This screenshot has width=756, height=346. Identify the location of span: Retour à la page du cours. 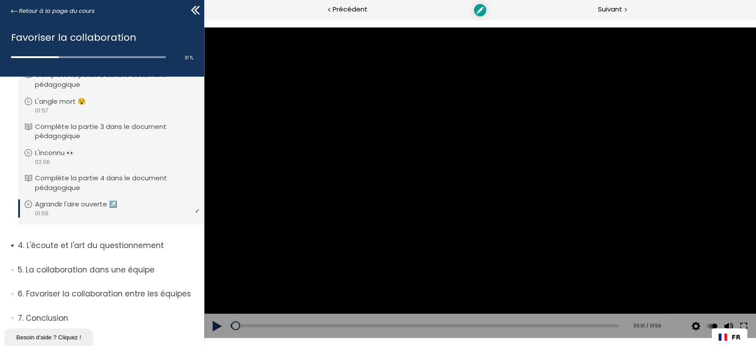
(57, 11).